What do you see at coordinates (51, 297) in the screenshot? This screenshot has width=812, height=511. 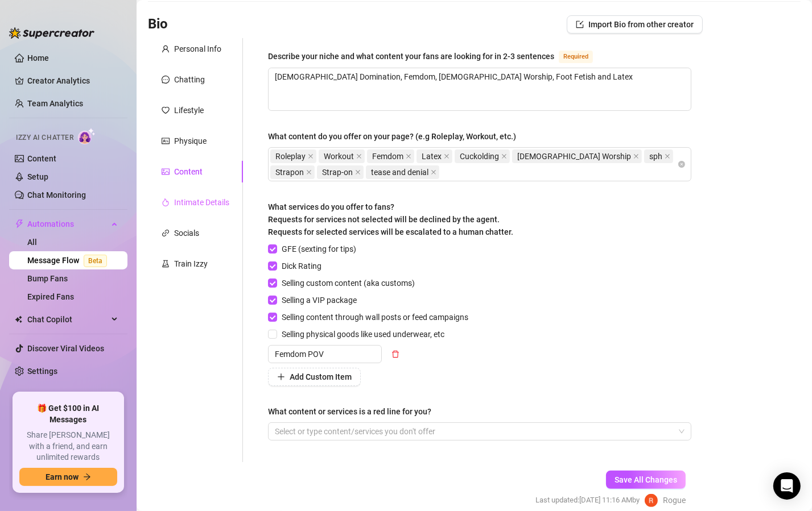 I see `a: Expired Fans` at bounding box center [51, 297].